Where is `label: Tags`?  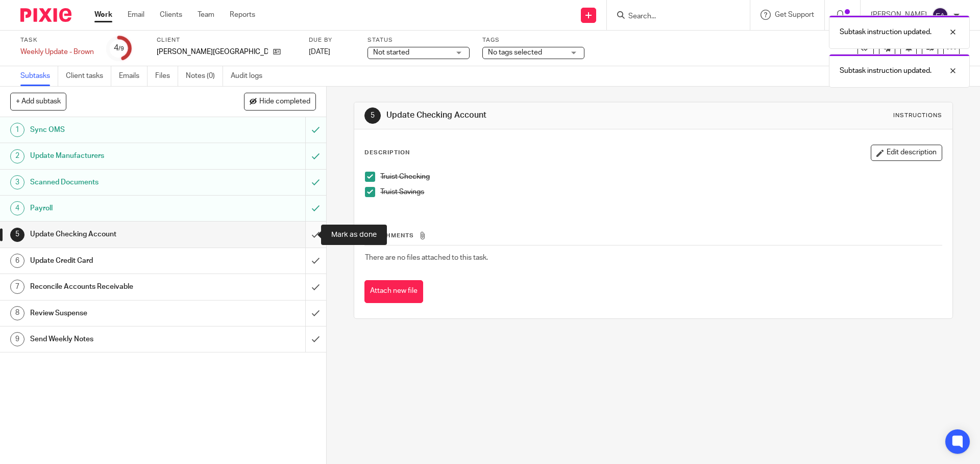 label: Tags is located at coordinates (533, 40).